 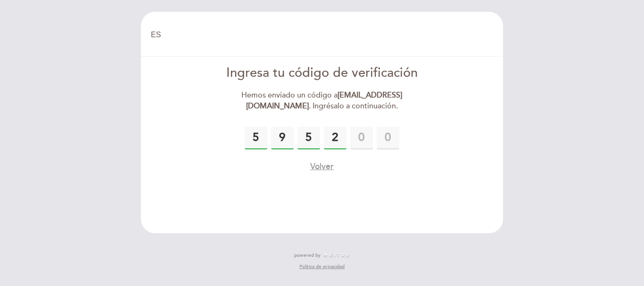 I want to click on a: Política de privacidad, so click(x=322, y=267).